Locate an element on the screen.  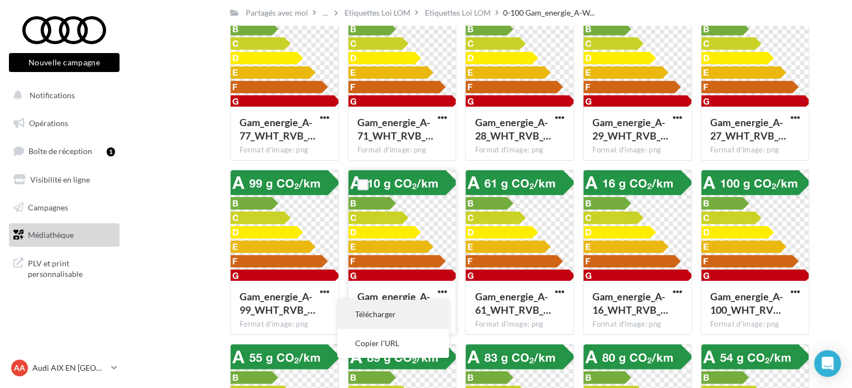
span: Gam_energie_A-29_WHT_RVB_PNG_1080PX is located at coordinates (630, 129).